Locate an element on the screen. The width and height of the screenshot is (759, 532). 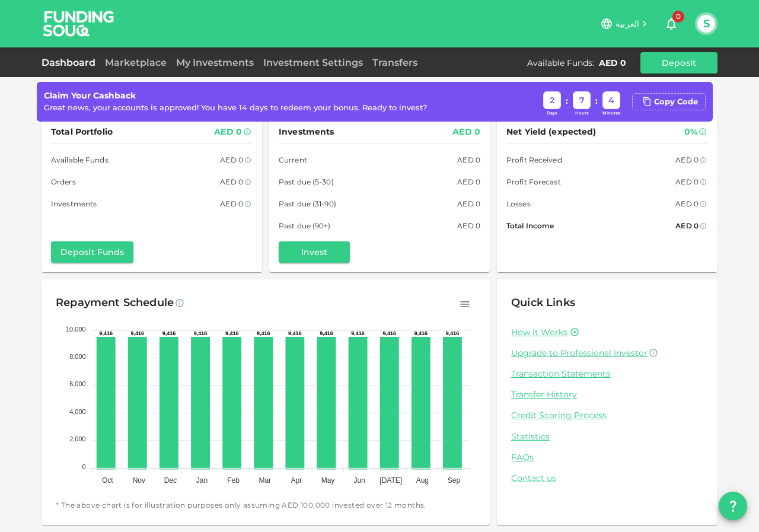
a: FAQs is located at coordinates (608, 458).